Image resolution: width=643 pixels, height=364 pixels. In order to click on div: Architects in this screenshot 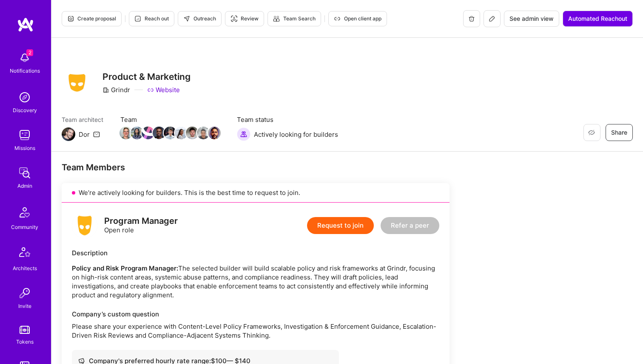, I will do `click(25, 268)`.